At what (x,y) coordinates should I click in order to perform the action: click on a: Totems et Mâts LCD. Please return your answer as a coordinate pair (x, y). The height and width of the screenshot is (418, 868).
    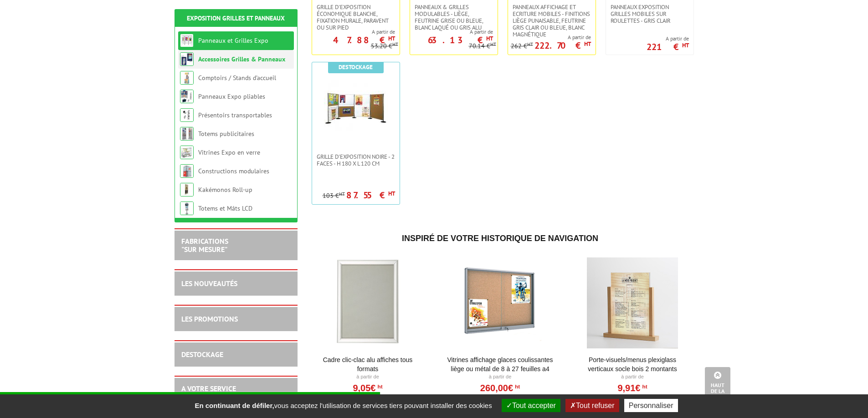
    Looking at the image, I should click on (225, 208).